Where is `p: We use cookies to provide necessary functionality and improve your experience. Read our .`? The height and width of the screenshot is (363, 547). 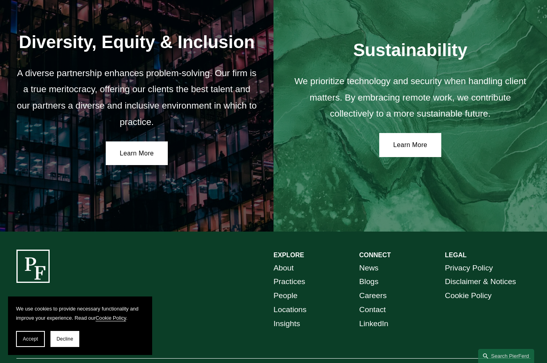
p: We use cookies to provide necessary functionality and improve your experience. Read our . is located at coordinates (80, 313).